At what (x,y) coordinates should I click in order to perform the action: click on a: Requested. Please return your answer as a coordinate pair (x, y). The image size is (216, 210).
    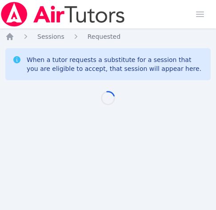
    Looking at the image, I should click on (104, 37).